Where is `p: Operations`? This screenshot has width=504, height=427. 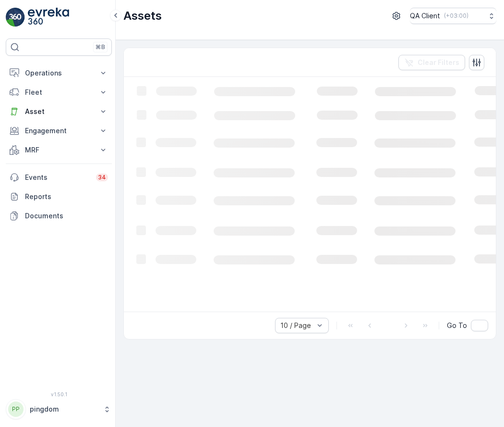
p: Operations is located at coordinates (58, 73).